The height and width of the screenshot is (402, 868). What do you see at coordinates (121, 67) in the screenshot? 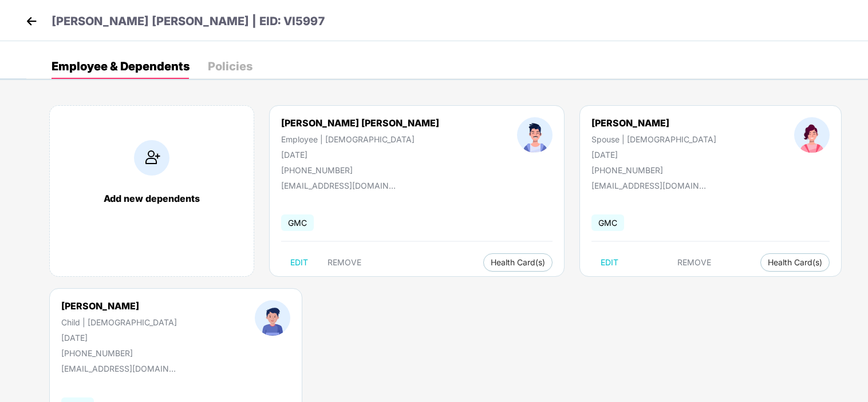
I see `div: Employee & Dependents` at bounding box center [121, 67].